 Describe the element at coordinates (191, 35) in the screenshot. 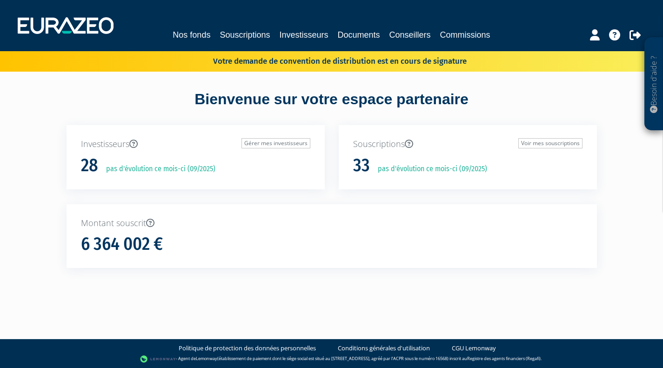

I see `a: Nos fonds` at that location.